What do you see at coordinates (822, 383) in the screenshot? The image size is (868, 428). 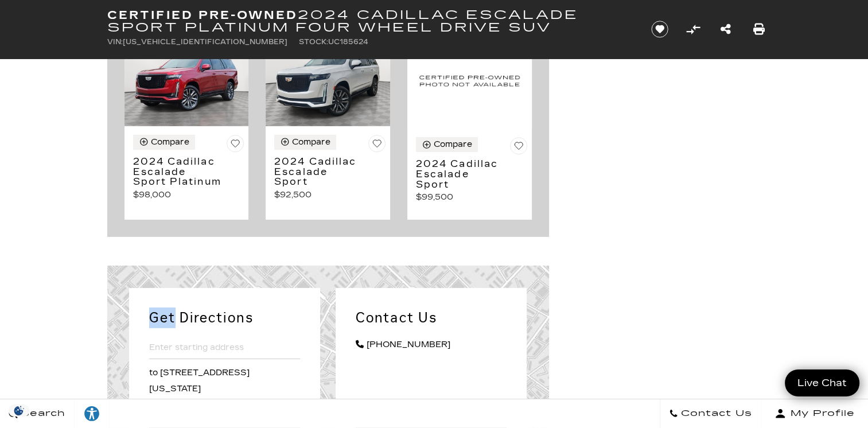 I see `a: Live Chat` at bounding box center [822, 383].